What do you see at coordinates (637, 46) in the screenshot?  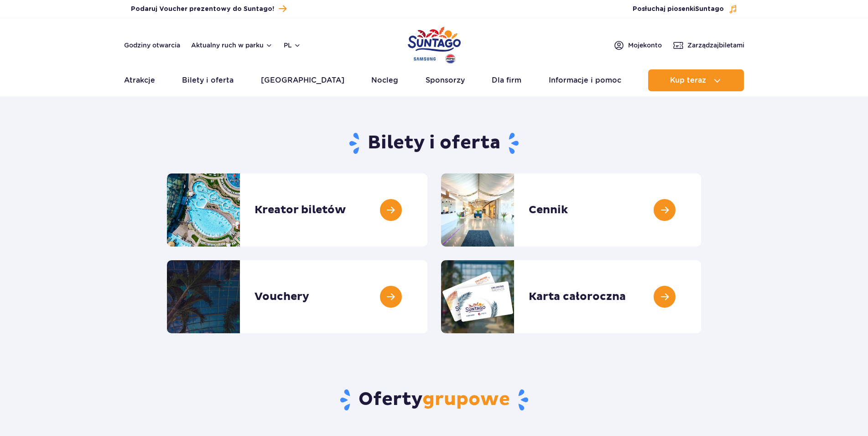 I see `a: Mojekonto` at bounding box center [637, 46].